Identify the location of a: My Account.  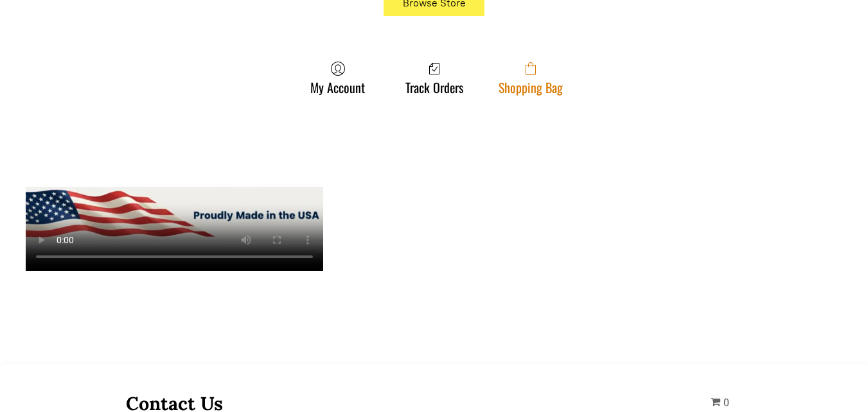
(337, 78).